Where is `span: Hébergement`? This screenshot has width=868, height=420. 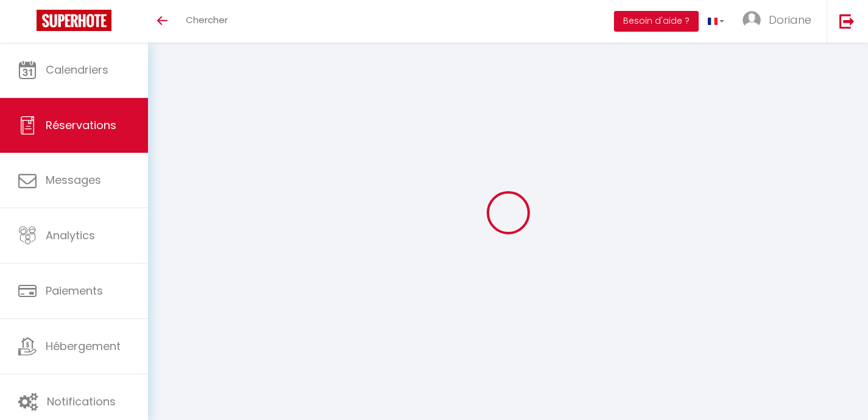
span: Hébergement is located at coordinates (83, 346).